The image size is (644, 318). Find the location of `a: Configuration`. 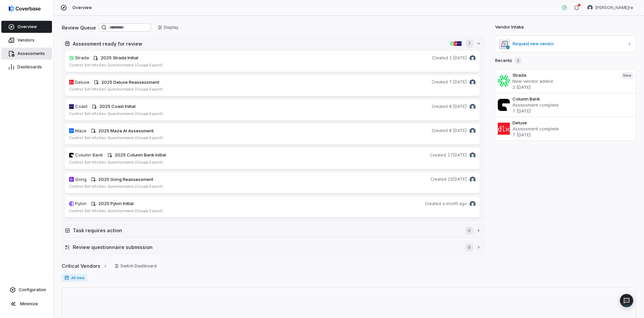

a: Configuration is located at coordinates (26, 290).